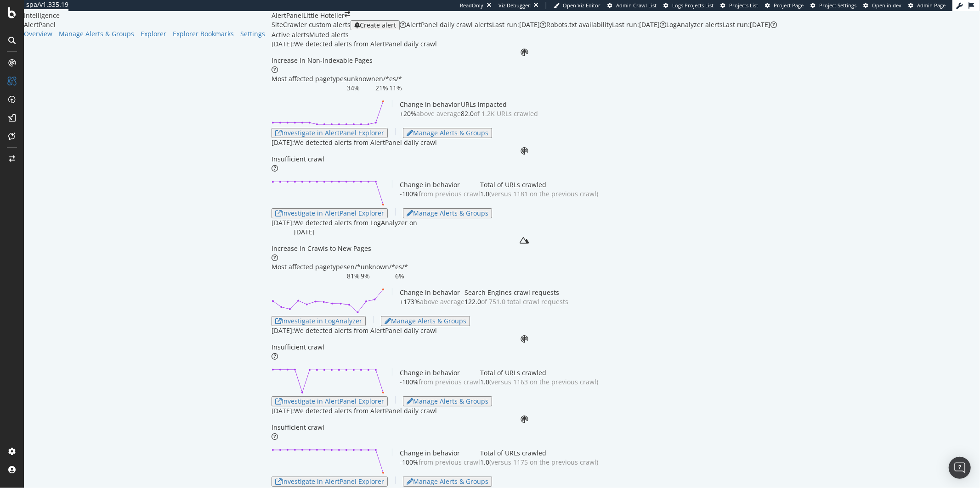  What do you see at coordinates (959, 468) in the screenshot?
I see `div: Open Intercom Messenger` at bounding box center [959, 468].